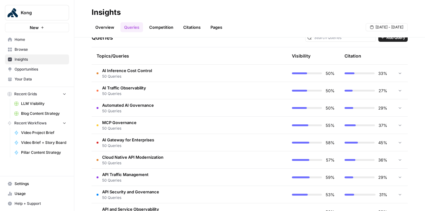  I want to click on a: Citations, so click(192, 27).